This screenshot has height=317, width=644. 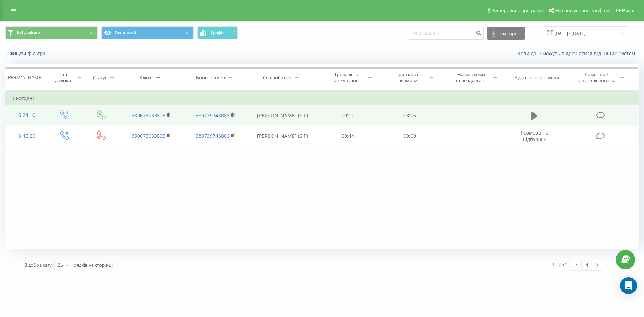 I want to click on td: 00:11, so click(x=347, y=116).